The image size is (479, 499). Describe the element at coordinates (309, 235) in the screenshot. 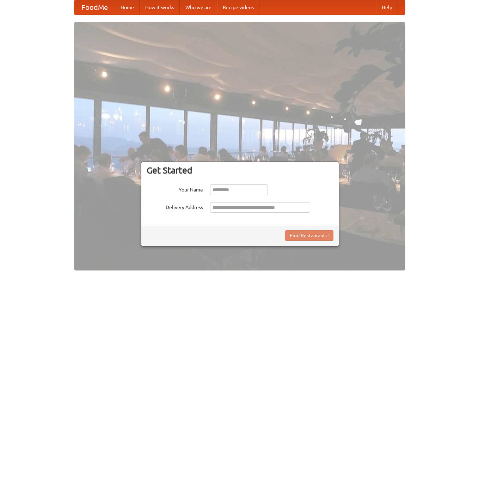

I see `button: Find Restaurants!` at that location.